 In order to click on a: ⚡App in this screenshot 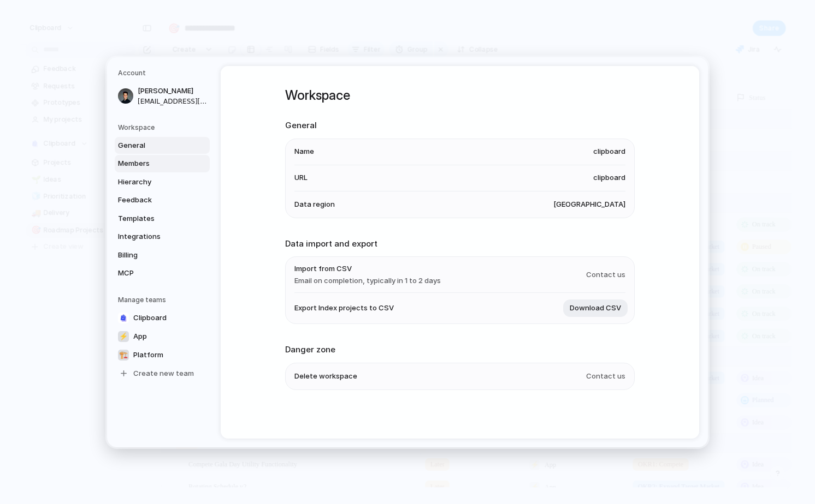, I will do `click(163, 336)`.